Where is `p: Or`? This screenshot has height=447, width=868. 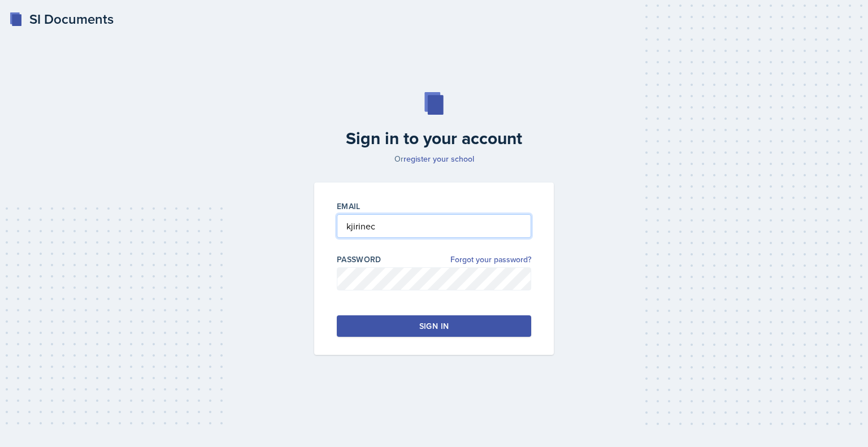
p: Or is located at coordinates (434, 159).